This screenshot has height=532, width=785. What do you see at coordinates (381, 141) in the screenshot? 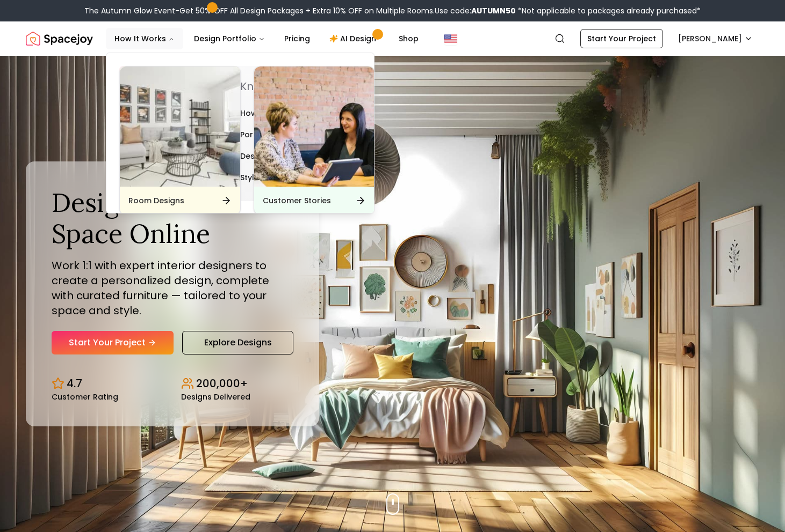
I see `div: Design Portfolio` at bounding box center [381, 141].